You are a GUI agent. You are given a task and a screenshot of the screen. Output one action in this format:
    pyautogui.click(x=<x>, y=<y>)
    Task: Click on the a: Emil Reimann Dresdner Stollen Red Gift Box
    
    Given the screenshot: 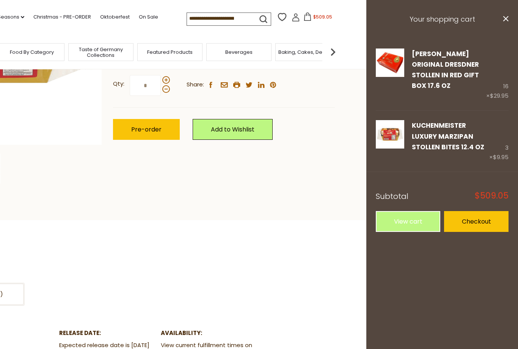 What is the action you would take?
    pyautogui.click(x=390, y=75)
    